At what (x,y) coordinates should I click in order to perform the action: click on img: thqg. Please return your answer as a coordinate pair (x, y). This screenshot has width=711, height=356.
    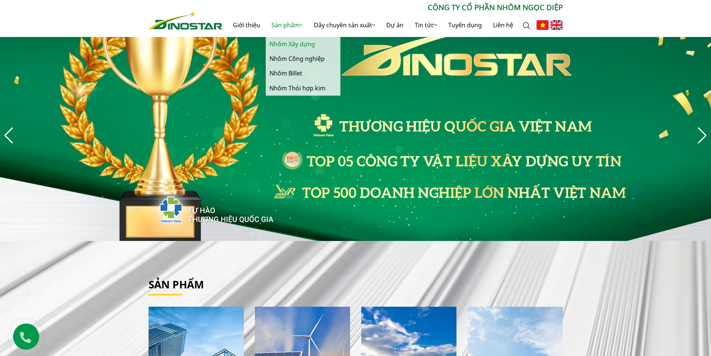
    Looking at the image, I should click on (206, 208).